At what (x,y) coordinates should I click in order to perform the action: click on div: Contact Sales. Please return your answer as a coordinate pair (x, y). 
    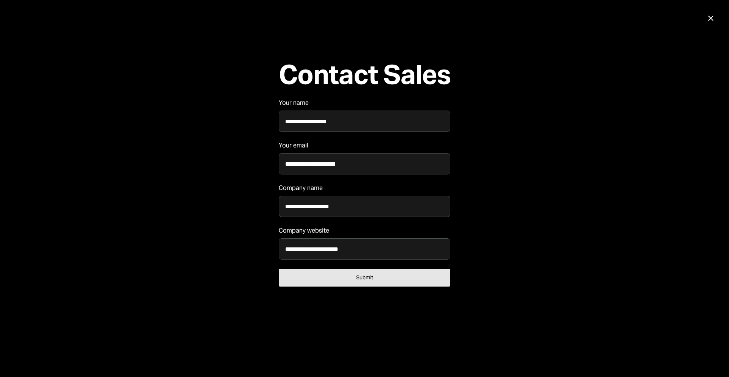
    Looking at the image, I should click on (364, 74).